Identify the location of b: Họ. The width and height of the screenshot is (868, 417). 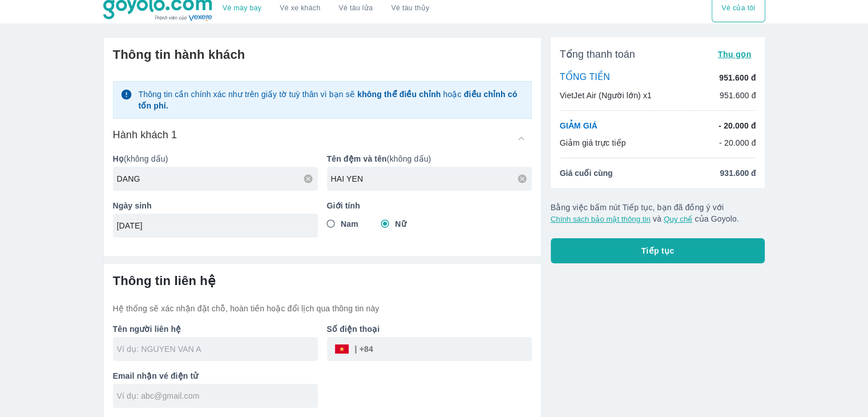
(118, 159).